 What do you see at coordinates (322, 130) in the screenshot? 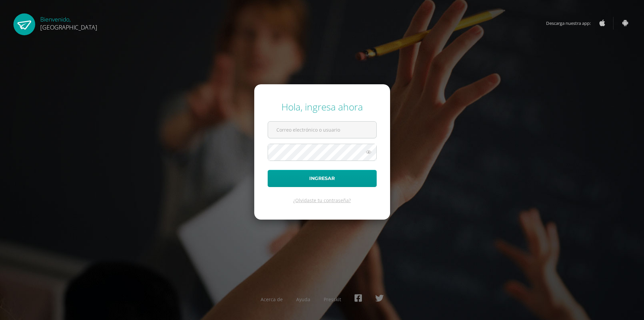
I see `input: Correo electrónico o usuario` at bounding box center [322, 130].